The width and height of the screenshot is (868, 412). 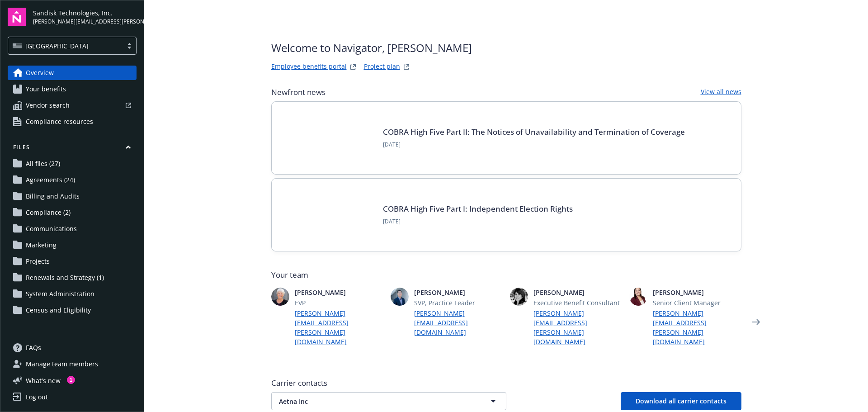 I want to click on span: Sandisk Technologies, Inc., so click(x=84, y=12).